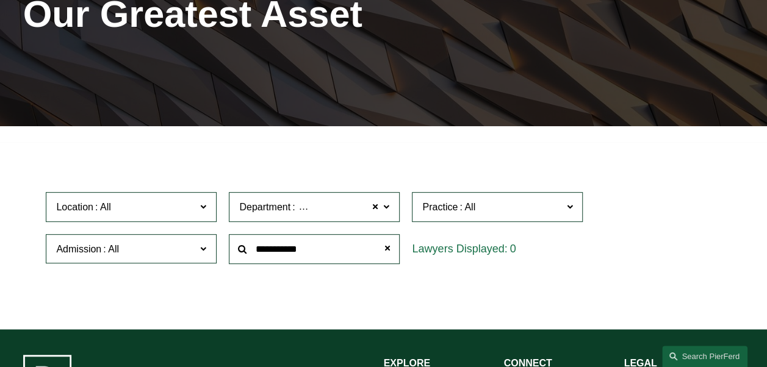 This screenshot has width=767, height=367. Describe the element at coordinates (705, 356) in the screenshot. I see `a: Search this site` at that location.